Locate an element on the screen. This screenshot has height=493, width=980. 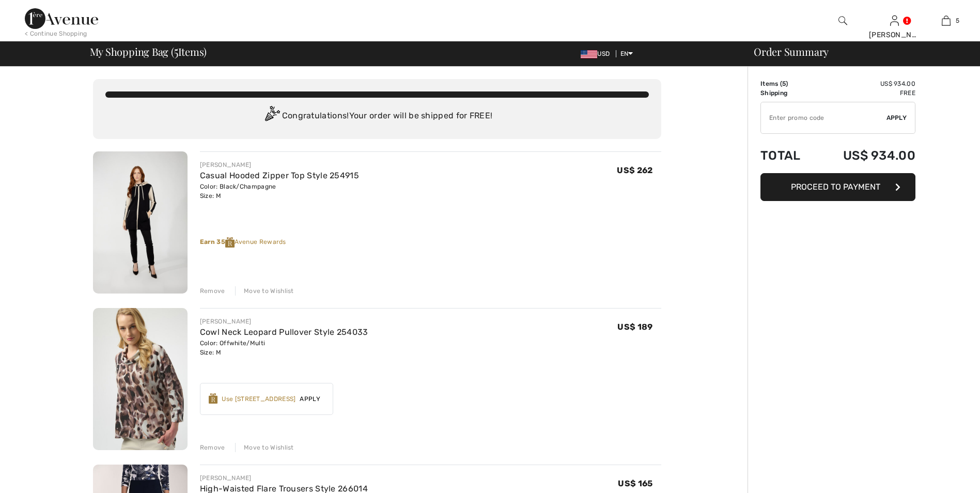
a: Sign In is located at coordinates (894, 20).